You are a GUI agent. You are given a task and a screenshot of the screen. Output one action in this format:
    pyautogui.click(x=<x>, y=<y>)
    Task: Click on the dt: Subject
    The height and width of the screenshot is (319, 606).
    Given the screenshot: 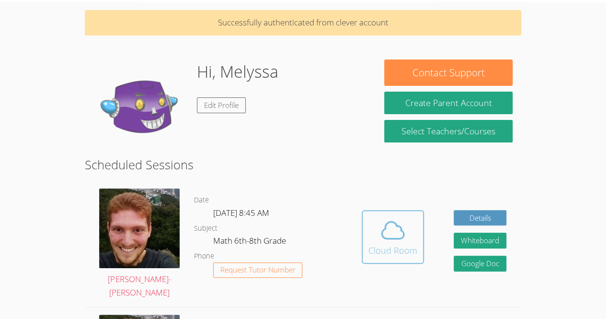 What is the action you would take?
    pyautogui.click(x=206, y=228)
    